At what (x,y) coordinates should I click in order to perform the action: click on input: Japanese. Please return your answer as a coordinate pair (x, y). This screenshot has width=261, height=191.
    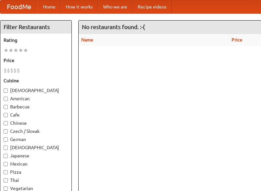
    Looking at the image, I should click on (6, 155).